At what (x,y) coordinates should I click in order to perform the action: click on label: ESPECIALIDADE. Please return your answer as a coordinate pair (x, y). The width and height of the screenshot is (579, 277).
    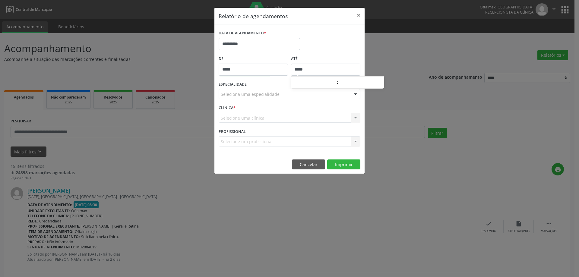
    Looking at the image, I should click on (233, 84).